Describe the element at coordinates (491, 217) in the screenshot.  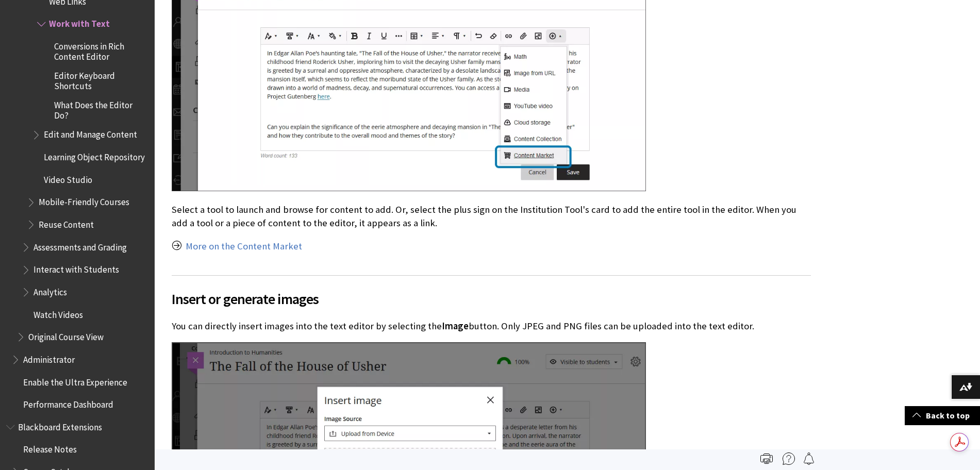
I see `p: Select a tool to launch and browse for content to add. Or, select the plus sign on the Institutio...` at that location.